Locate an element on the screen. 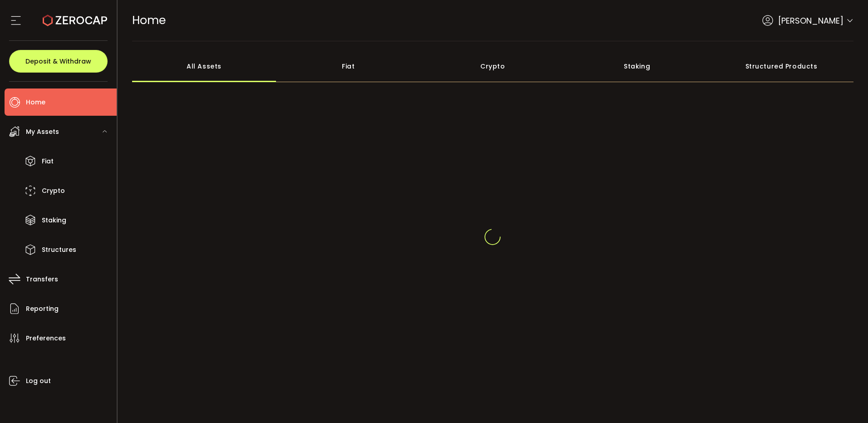 The image size is (868, 423). span: Fiat is located at coordinates (48, 161).